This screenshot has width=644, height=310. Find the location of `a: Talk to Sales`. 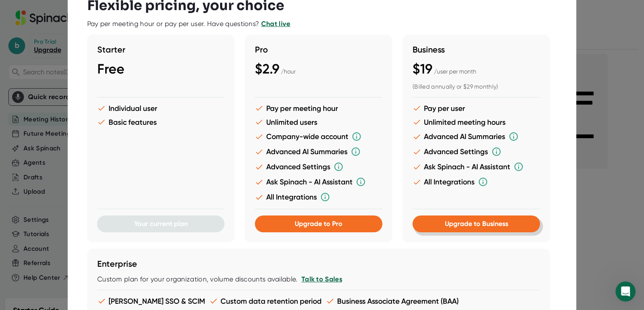

a: Talk to Sales is located at coordinates (321, 279).